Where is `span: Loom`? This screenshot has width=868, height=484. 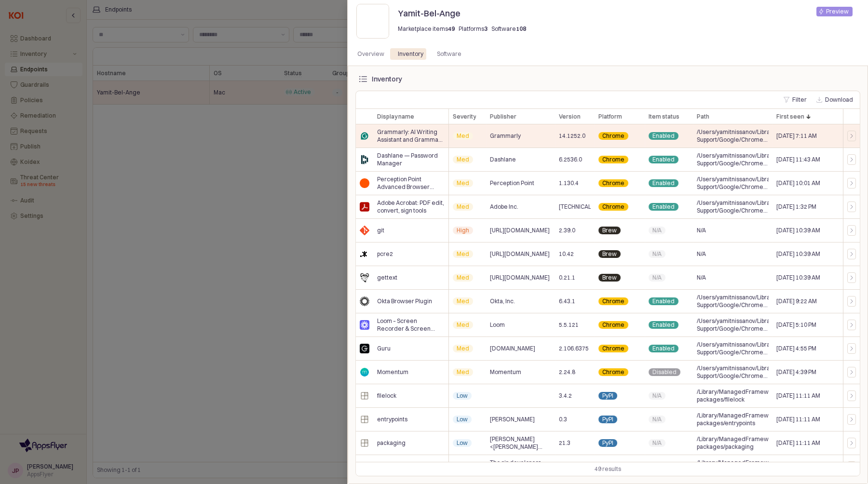
span: Loom is located at coordinates (497, 325).